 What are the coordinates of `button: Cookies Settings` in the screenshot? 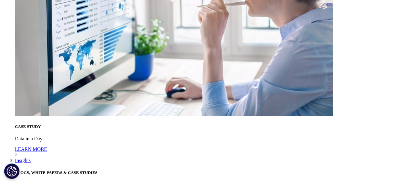 It's located at (12, 171).